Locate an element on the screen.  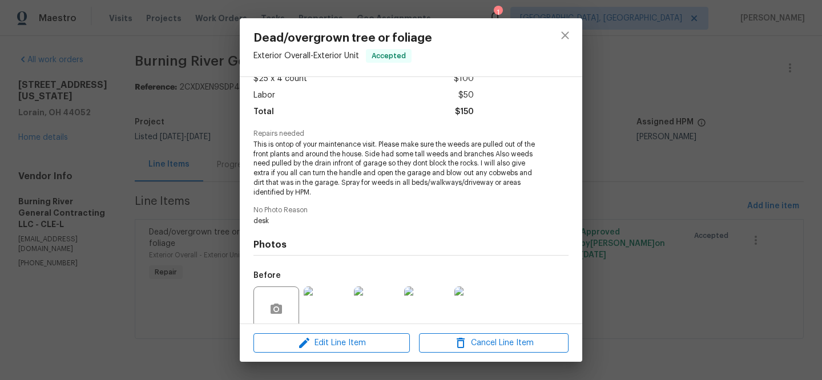
span: Exterior Overall - Exterior Unit is located at coordinates (306, 56).